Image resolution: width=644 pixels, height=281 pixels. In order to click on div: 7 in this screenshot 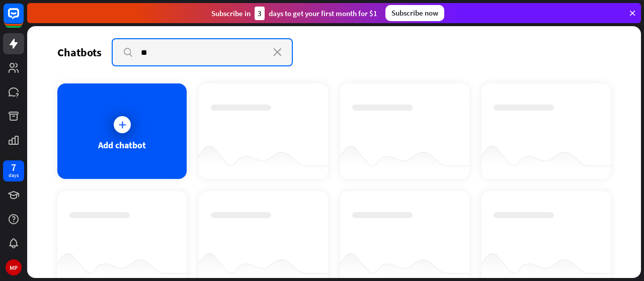, I will do `click(13, 167)`.